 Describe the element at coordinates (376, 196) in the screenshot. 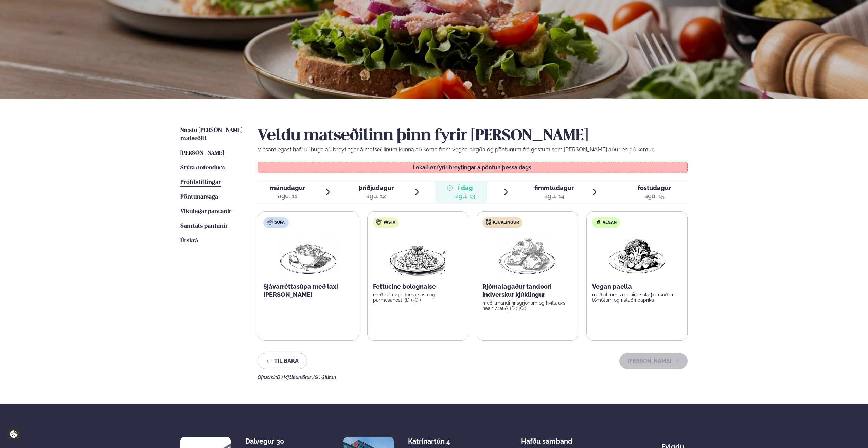

I see `div: ágú. 12` at that location.